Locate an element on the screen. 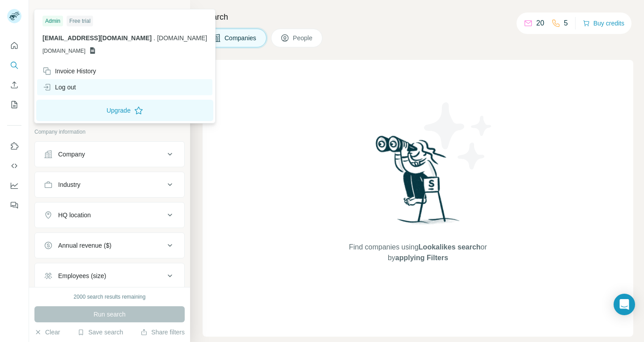  button: Clear is located at coordinates (47, 332).